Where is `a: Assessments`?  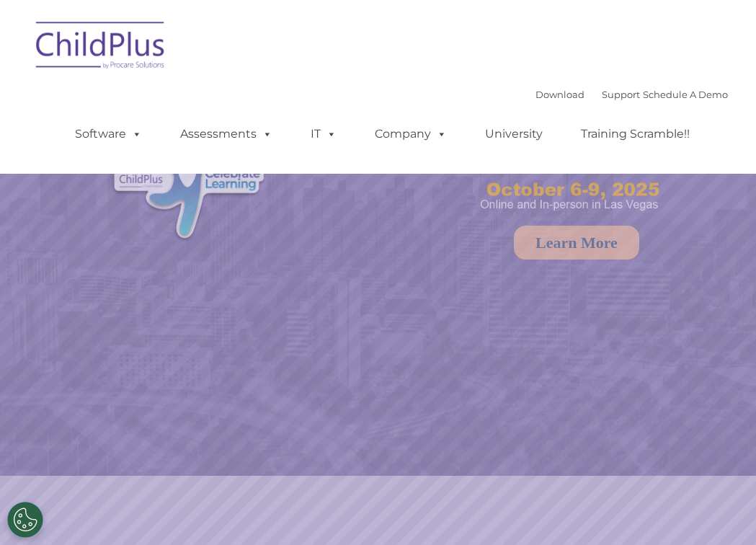
a: Assessments is located at coordinates (226, 134).